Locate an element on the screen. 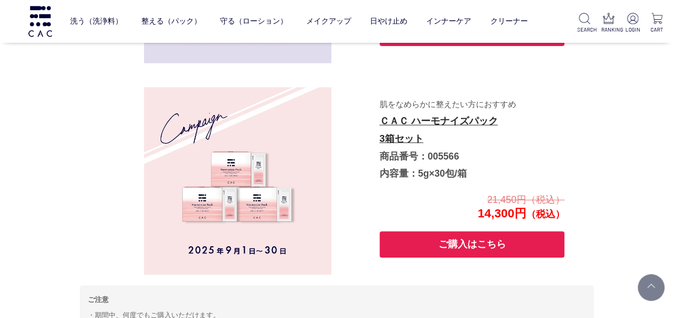  p: 商品番号：005566 内容量：5g×30包/箱 is located at coordinates (471, 139).